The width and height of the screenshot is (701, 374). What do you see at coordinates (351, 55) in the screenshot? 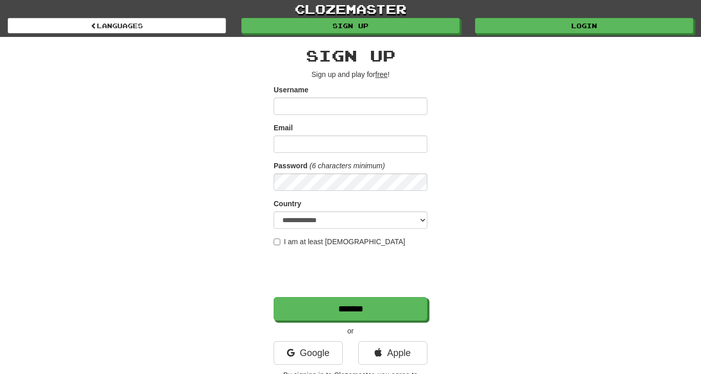
I see `h2: Sign up` at bounding box center [351, 55].